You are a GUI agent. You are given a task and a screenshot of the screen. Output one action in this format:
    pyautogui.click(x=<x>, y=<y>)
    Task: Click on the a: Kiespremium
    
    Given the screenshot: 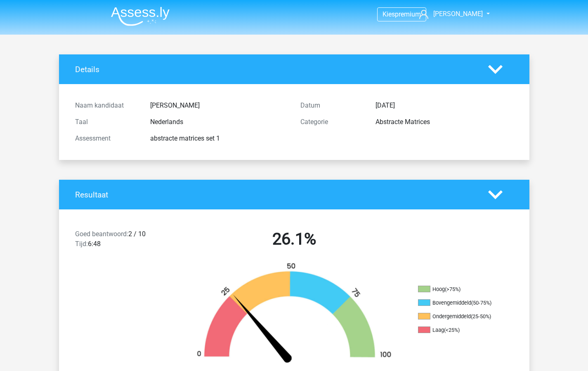 What is the action you would take?
    pyautogui.click(x=401, y=14)
    